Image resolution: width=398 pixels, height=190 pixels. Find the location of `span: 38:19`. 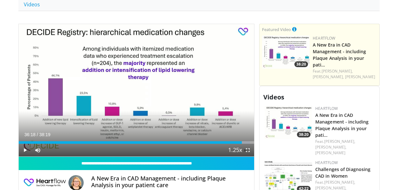

span: 38:19 is located at coordinates (45, 135).